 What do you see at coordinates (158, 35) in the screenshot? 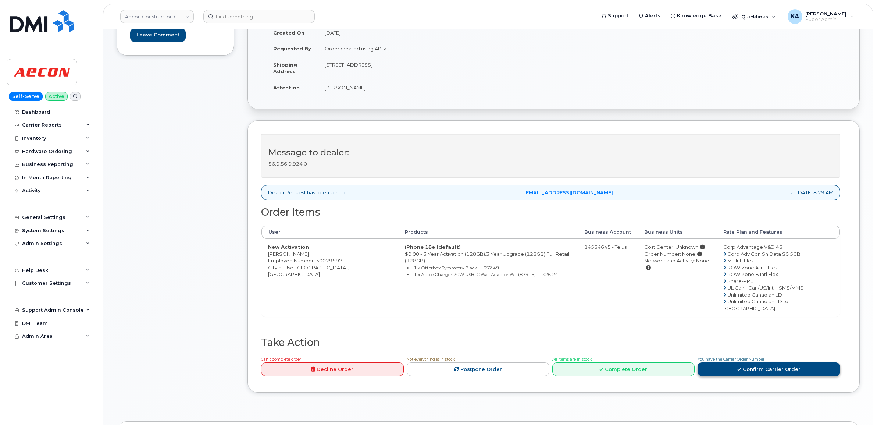
I see `input: Leave Comment` at bounding box center [158, 35].